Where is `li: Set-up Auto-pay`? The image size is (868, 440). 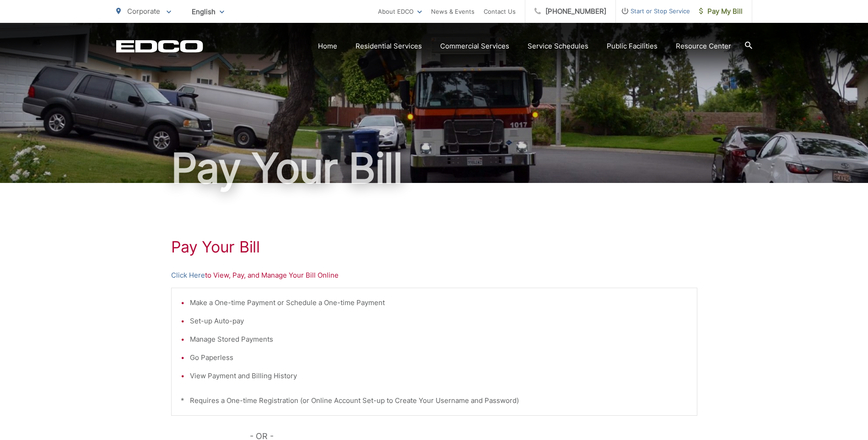 li: Set-up Auto-pay is located at coordinates (438, 321).